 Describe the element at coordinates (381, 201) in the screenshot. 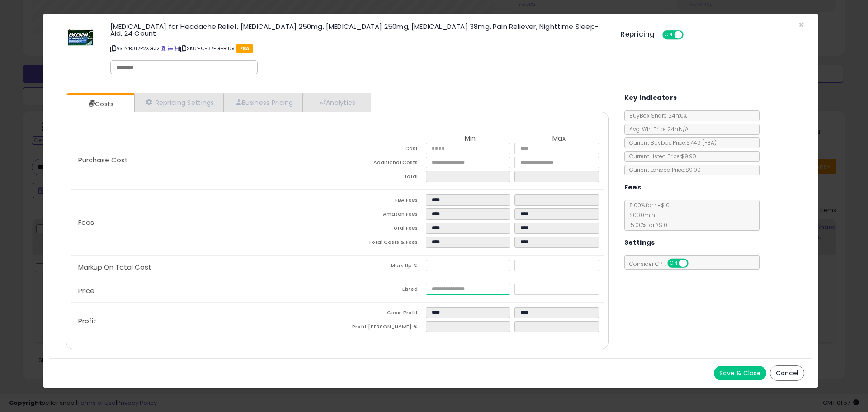

I see `td: FBA Fees` at that location.